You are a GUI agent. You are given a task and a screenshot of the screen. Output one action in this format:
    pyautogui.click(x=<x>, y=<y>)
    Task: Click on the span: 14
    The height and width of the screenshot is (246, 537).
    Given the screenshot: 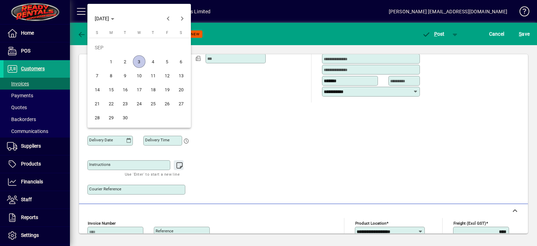 What is the action you would take?
    pyautogui.click(x=97, y=89)
    